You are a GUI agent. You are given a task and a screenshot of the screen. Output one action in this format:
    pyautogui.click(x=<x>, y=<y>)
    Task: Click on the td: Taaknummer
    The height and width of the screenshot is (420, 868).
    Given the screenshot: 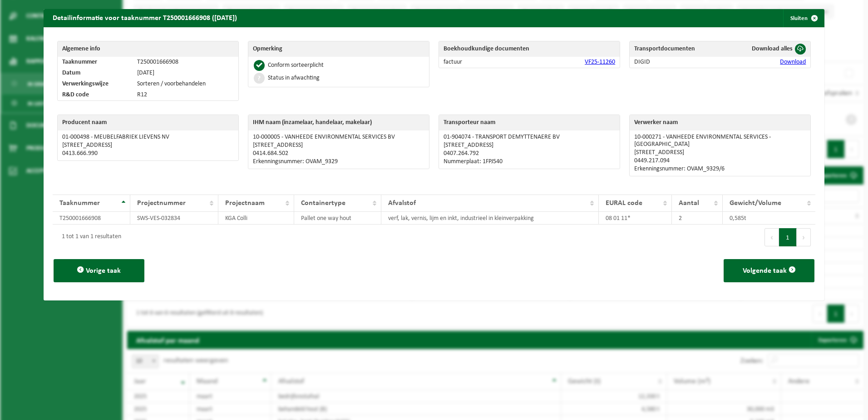 What is the action you would take?
    pyautogui.click(x=95, y=62)
    